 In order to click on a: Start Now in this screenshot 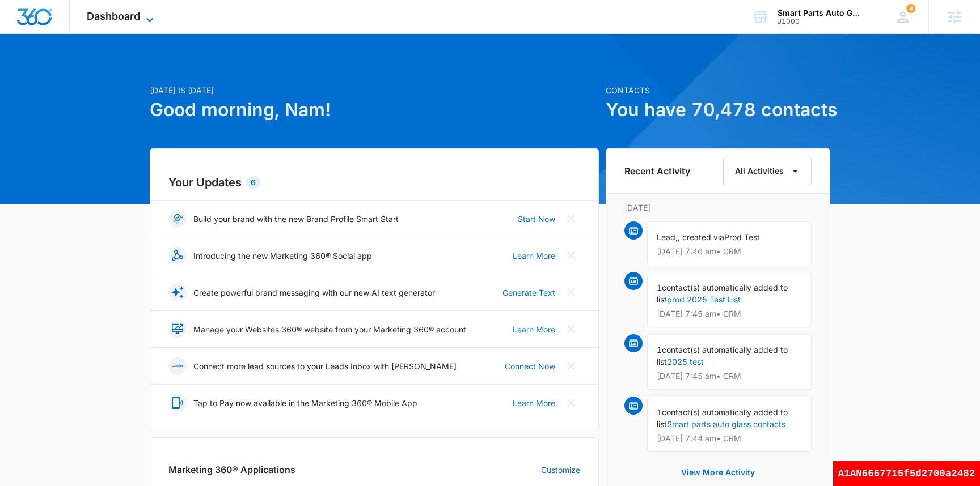, I will do `click(536, 219)`.